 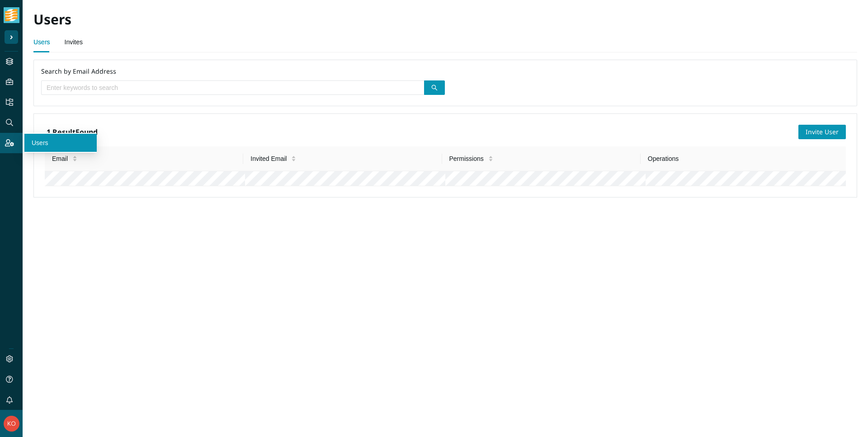 I want to click on img: 5920fa1e43ce760634abe31a0951ae94, so click(x=12, y=424).